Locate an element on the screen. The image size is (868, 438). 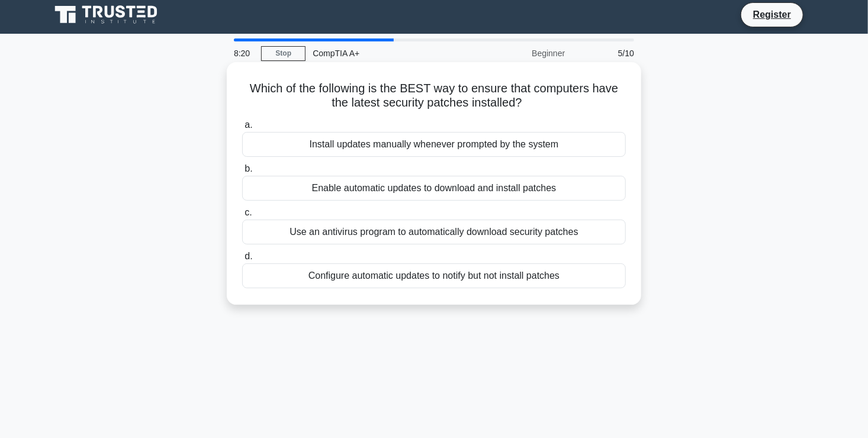
div: Use an antivirus program to automatically download security patches is located at coordinates (434, 232).